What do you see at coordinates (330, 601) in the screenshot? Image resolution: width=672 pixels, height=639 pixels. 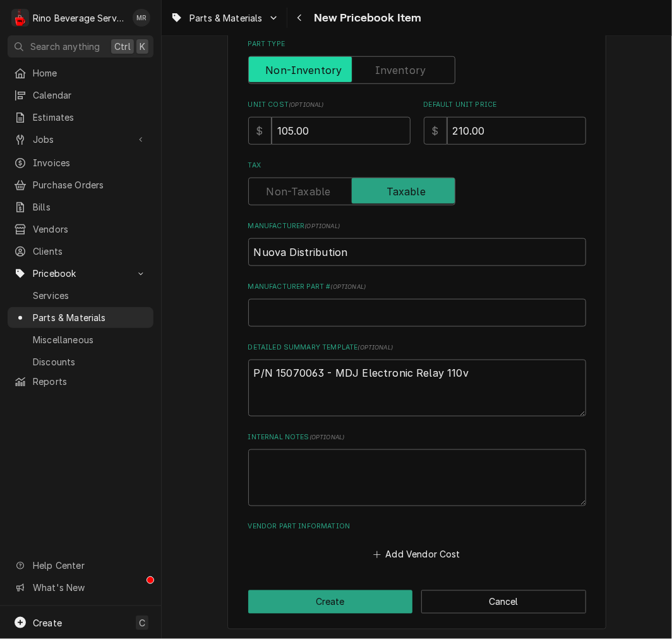 I see `button: Create` at bounding box center [330, 601].